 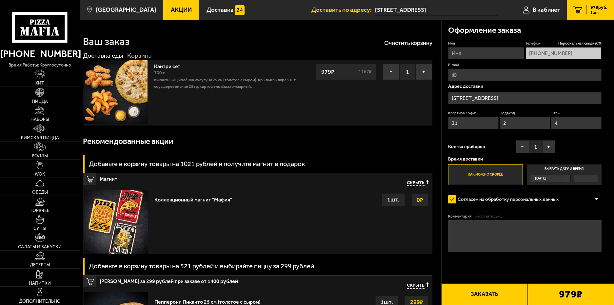 What do you see at coordinates (40, 302) in the screenshot?
I see `span: Дополнительно` at bounding box center [40, 302].